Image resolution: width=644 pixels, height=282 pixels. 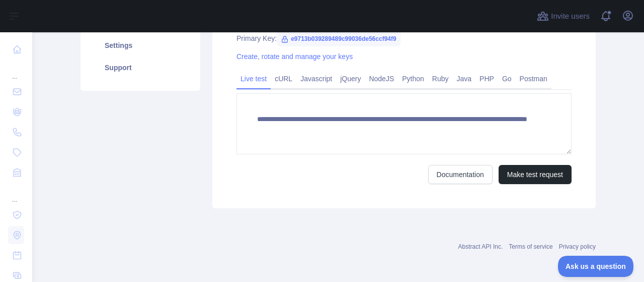 I want to click on button: Make test request, so click(x=535, y=174).